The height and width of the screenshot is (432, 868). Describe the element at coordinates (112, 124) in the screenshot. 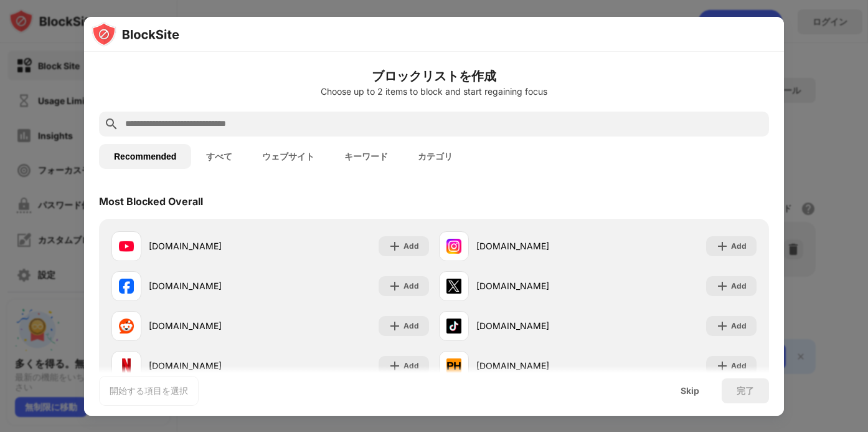

I see `img: search.svg` at that location.